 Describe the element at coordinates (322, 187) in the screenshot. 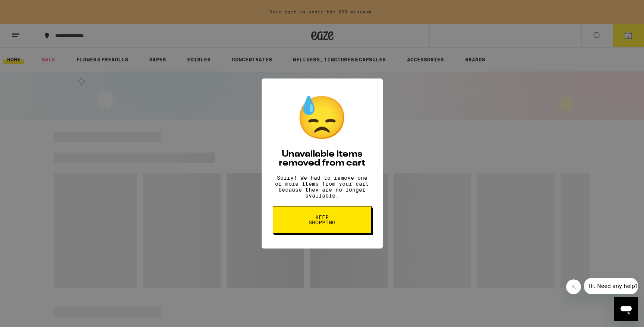

I see `p: Sorry! We had to remove one or more items from your cart because they are no longer available.` at that location.